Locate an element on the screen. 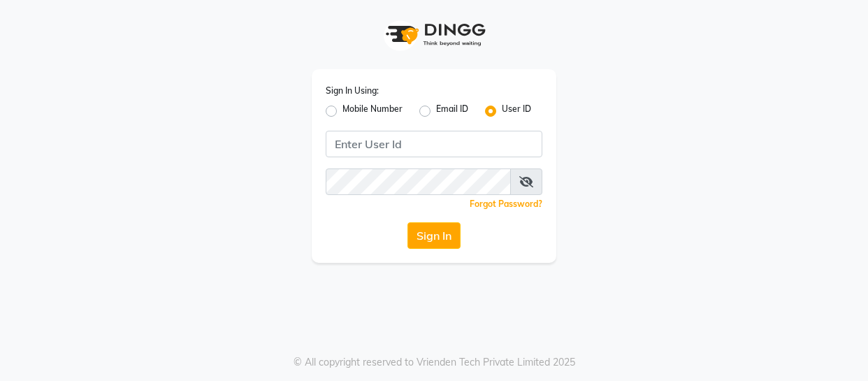 This screenshot has width=868, height=381. img: logo1.svg is located at coordinates (434, 34).